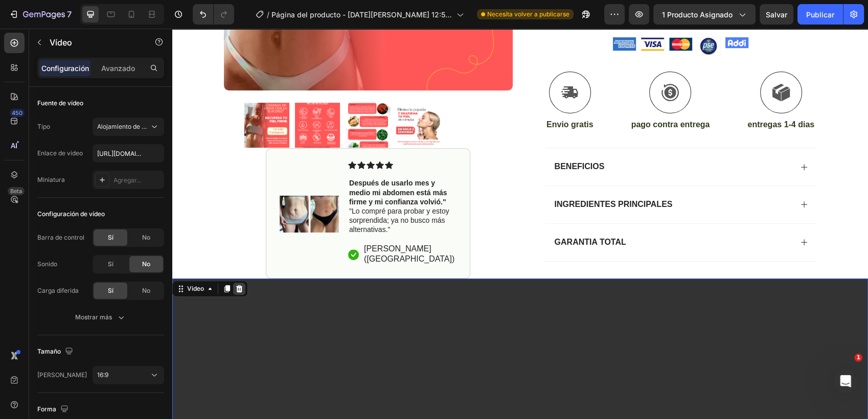 The image size is (868, 419). I want to click on font: Tamaño, so click(49, 352).